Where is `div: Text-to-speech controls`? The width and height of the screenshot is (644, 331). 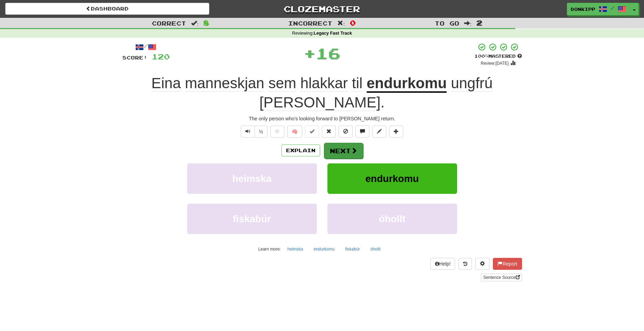
div: Text-to-speech controls is located at coordinates (253, 132).